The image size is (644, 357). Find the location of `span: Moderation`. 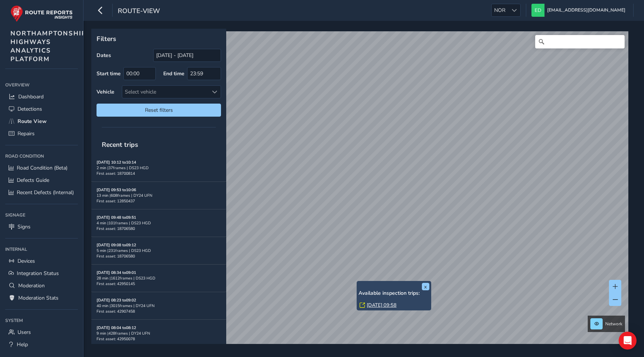

span: Moderation is located at coordinates (31, 285).